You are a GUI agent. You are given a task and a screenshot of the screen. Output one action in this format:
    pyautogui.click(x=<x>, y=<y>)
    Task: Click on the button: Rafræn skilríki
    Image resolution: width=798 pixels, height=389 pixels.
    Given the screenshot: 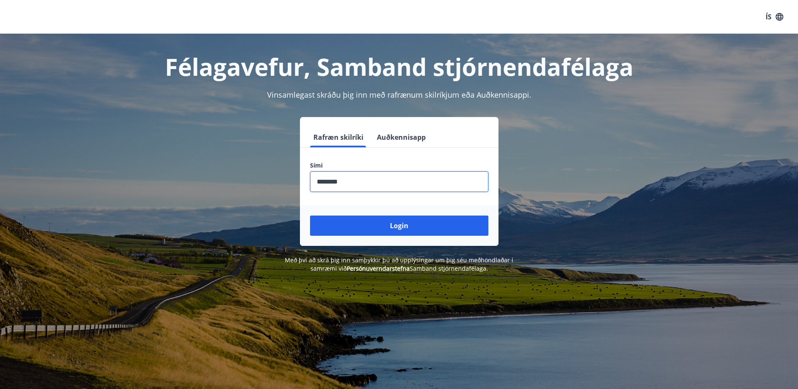 What is the action you would take?
    pyautogui.click(x=338, y=137)
    